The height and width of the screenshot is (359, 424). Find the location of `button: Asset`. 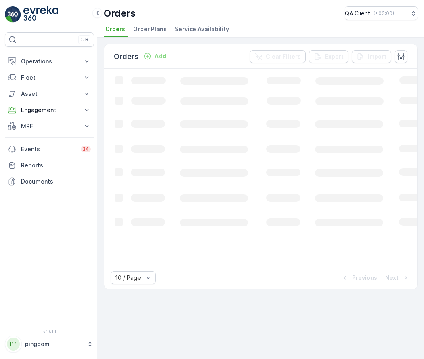

button: Asset is located at coordinates (49, 94).